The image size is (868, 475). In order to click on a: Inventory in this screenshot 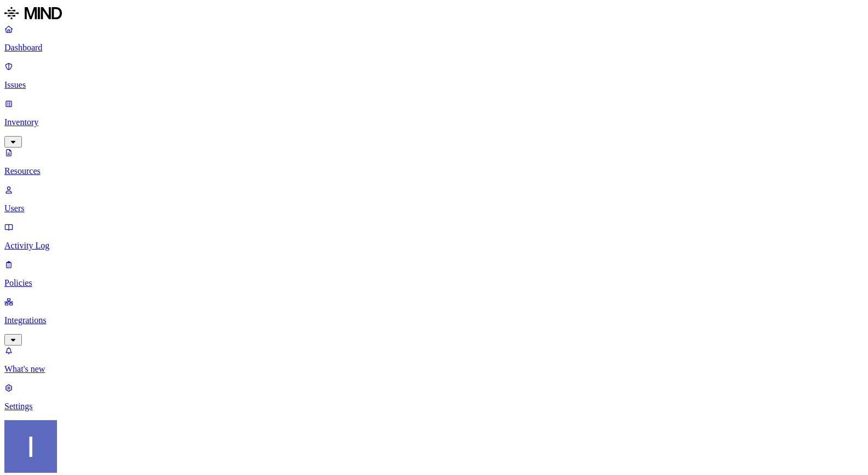, I will do `click(434, 123)`.